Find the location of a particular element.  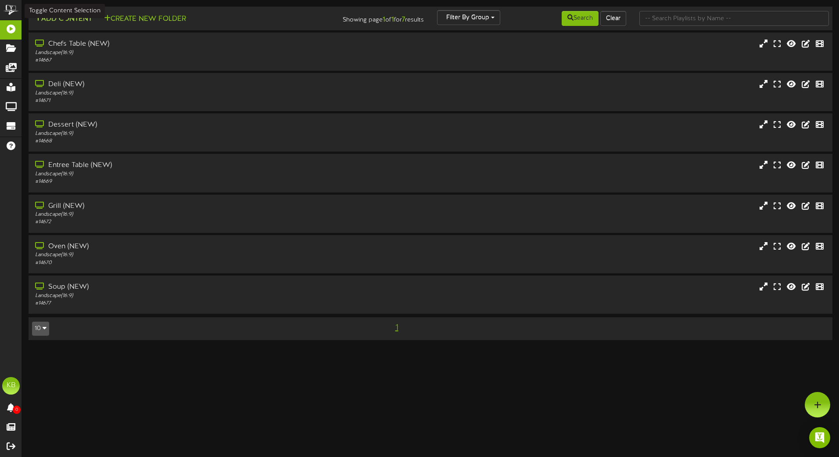

button: Add Content is located at coordinates (63, 19).